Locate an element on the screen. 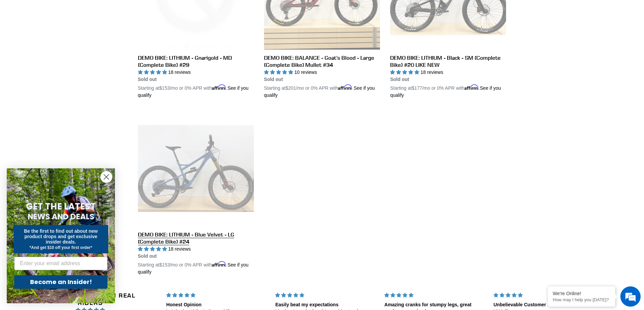 The width and height of the screenshot is (644, 310). input: Enter your email address is located at coordinates (61, 263).